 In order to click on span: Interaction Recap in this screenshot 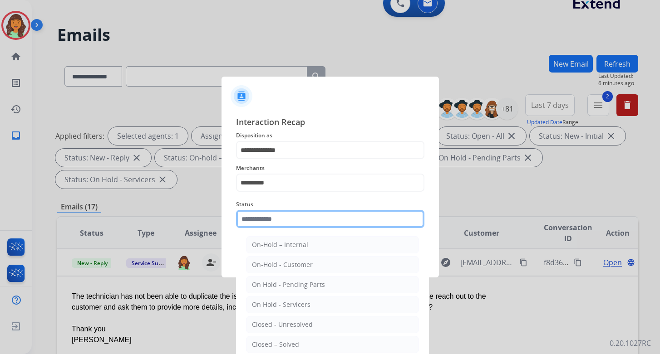, I will do `click(330, 123)`.